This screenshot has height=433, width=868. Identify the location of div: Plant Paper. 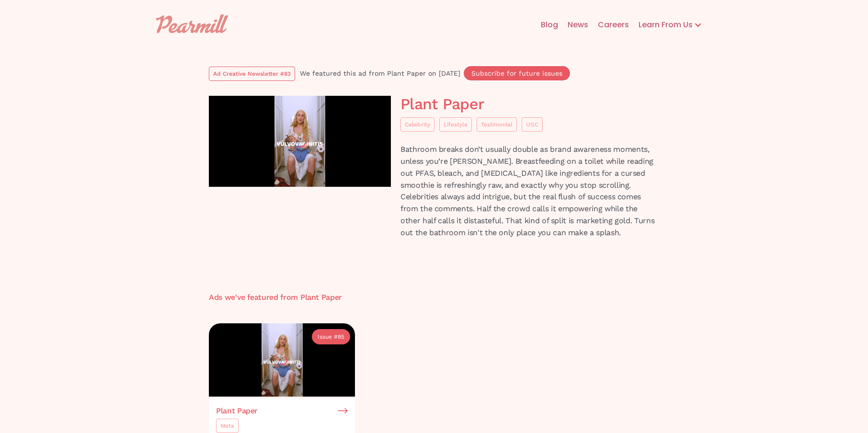
(407, 74).